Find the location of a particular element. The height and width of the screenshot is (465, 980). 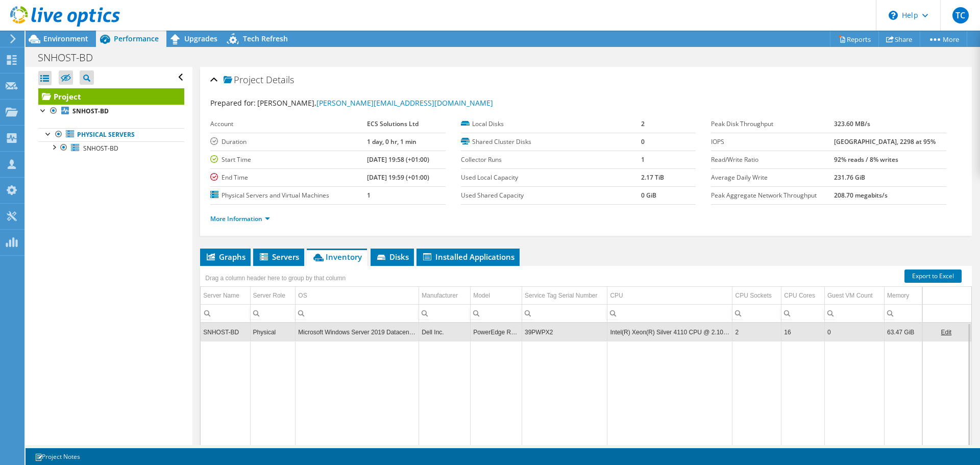

a: Reports is located at coordinates (854, 39).